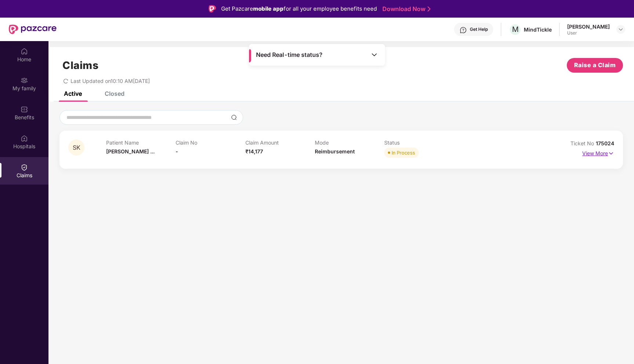 This screenshot has height=364, width=634. Describe the element at coordinates (268, 9) in the screenshot. I see `strong: mobile app` at that location.